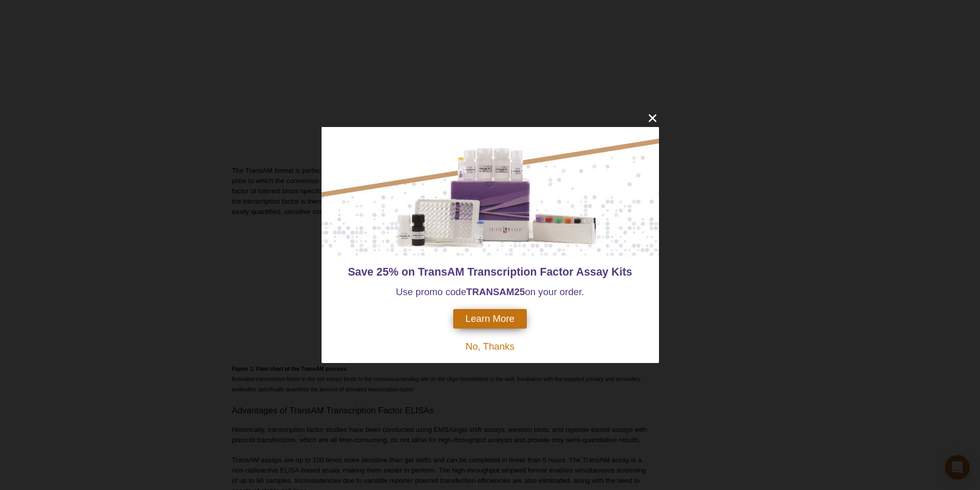 The width and height of the screenshot is (980, 490). I want to click on button: close, so click(652, 118).